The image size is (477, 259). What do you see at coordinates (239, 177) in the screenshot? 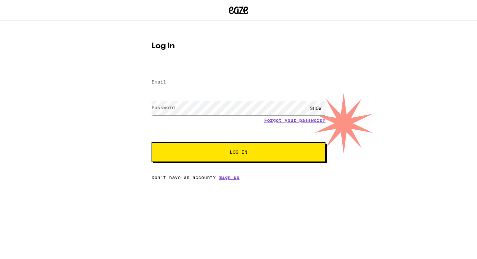
I see `div: Don't have an account?` at bounding box center [239, 177].